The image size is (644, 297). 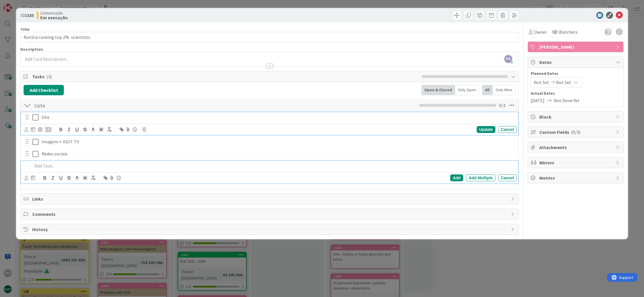 I want to click on label: Title, so click(x=25, y=29).